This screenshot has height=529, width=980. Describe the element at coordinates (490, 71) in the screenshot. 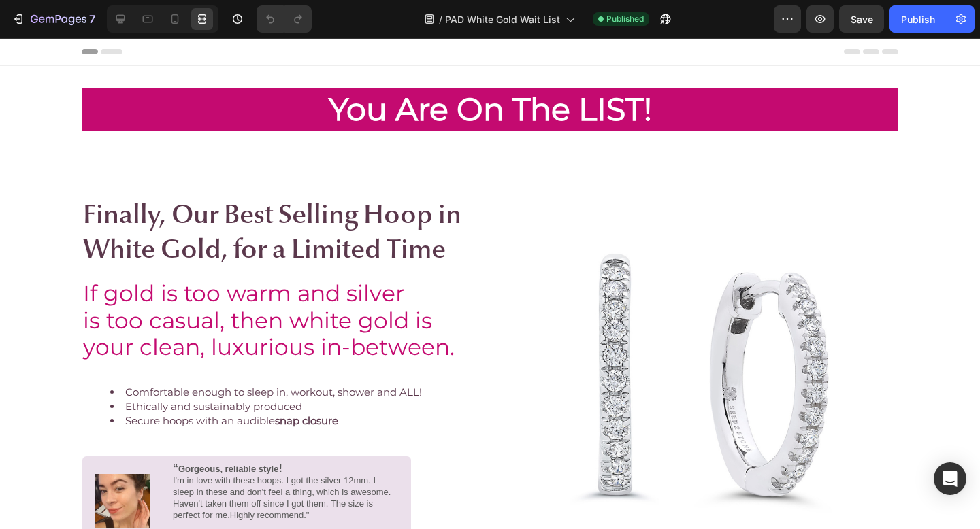

I see `h2: You Are On The LIST!` at that location.